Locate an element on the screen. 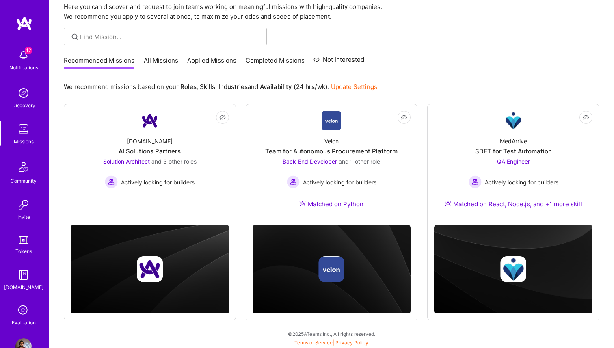 The image size is (614, 348). b: Industries is located at coordinates (233, 86).